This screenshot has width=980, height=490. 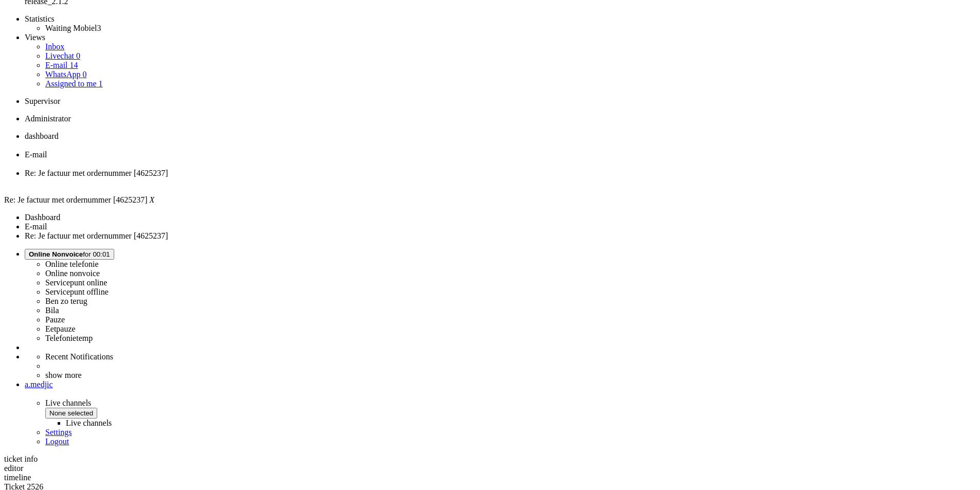 I want to click on span: dashboard, so click(x=42, y=136).